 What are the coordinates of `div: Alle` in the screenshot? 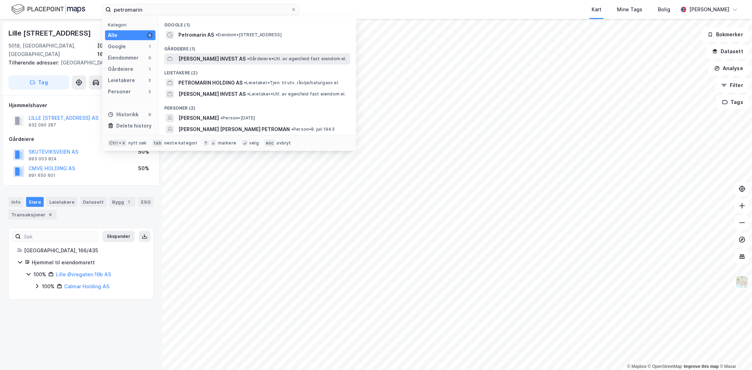 It's located at (112, 35).